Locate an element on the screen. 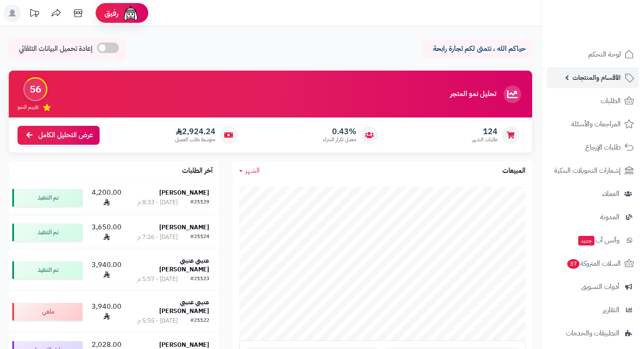  a: لوحة التحكم is located at coordinates (592, 54).